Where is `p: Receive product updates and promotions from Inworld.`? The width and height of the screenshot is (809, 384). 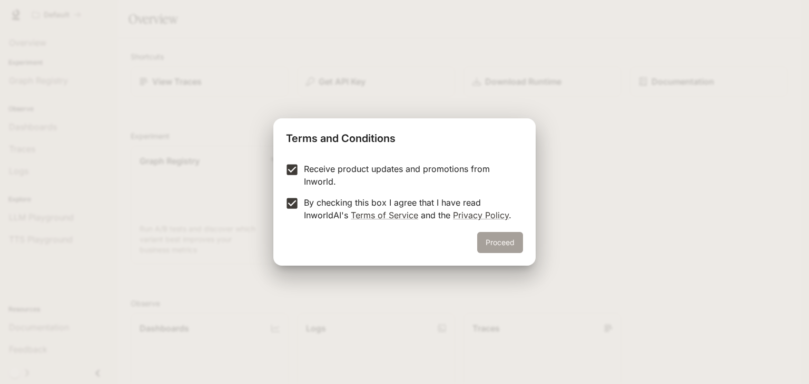 p: Receive product updates and promotions from Inworld. is located at coordinates (409, 175).